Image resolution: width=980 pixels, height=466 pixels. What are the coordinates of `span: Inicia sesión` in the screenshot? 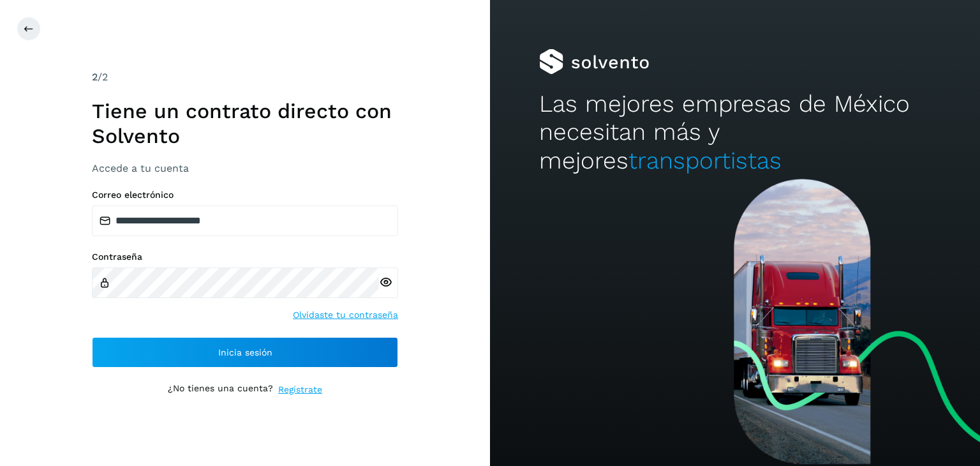 It's located at (245, 352).